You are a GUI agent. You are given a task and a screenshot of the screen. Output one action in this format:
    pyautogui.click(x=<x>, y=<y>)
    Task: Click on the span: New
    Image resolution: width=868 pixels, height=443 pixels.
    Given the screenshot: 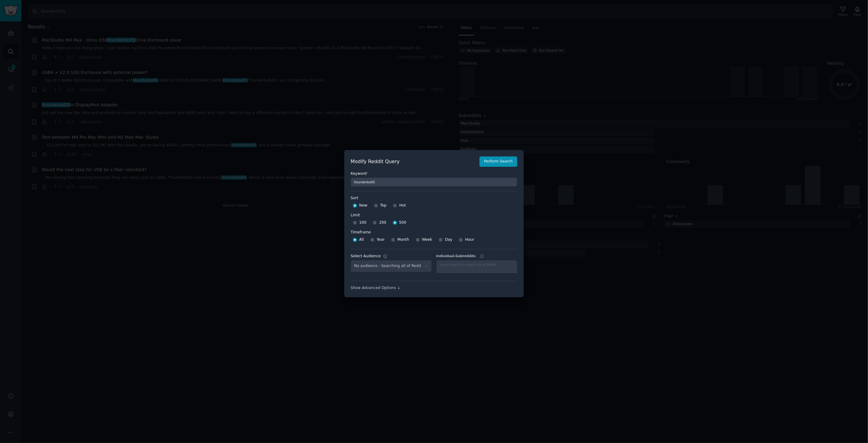 What is the action you would take?
    pyautogui.click(x=363, y=206)
    